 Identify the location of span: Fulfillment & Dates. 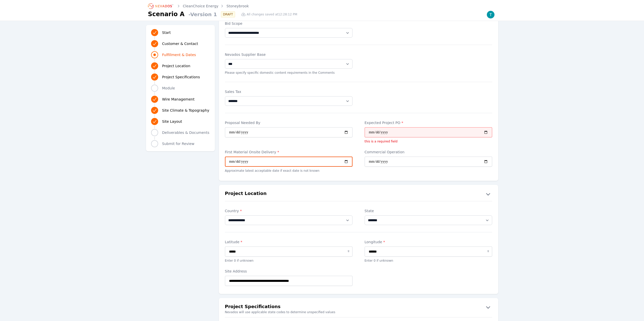
(179, 55).